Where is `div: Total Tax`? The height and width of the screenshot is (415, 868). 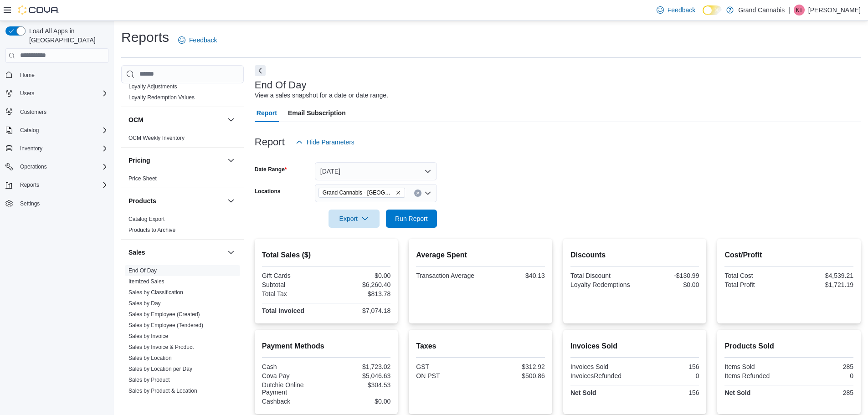
div: Total Tax is located at coordinates (293, 294).